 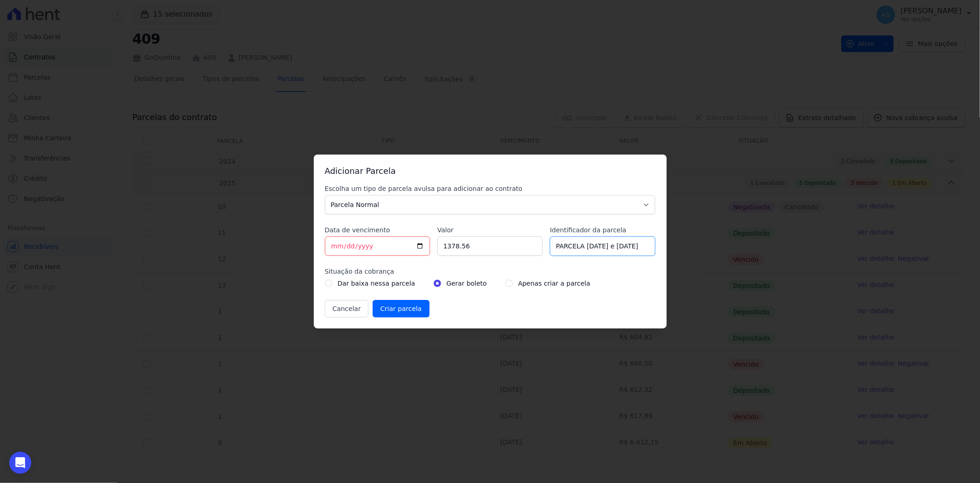 I want to click on label: Dar baixa nessa parcela, so click(x=376, y=283).